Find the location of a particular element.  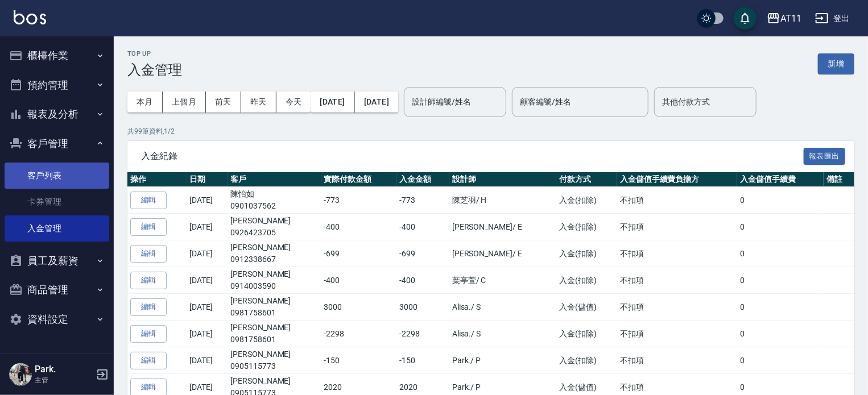

button: 前天 is located at coordinates (223, 102).